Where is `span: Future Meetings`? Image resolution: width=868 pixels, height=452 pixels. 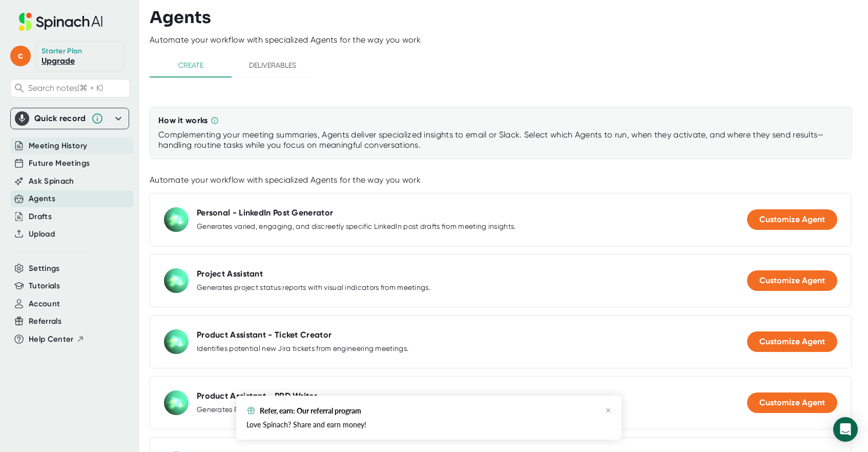 span: Future Meetings is located at coordinates (59, 163).